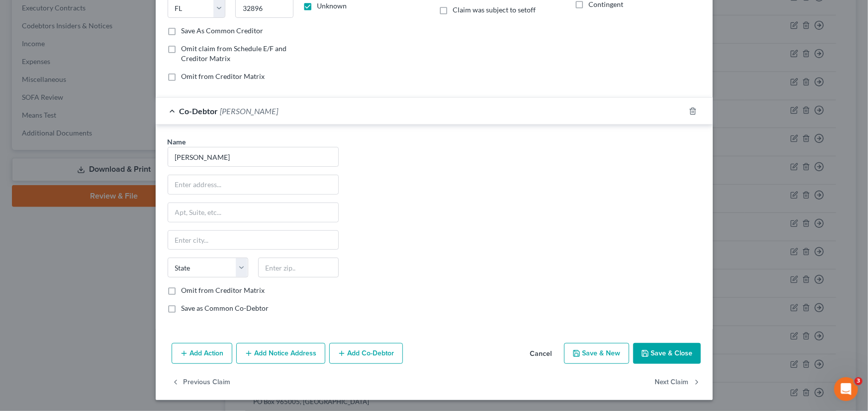 Image resolution: width=868 pixels, height=411 pixels. What do you see at coordinates (222, 31) in the screenshot?
I see `label: Save As Common Creditor` at bounding box center [222, 31].